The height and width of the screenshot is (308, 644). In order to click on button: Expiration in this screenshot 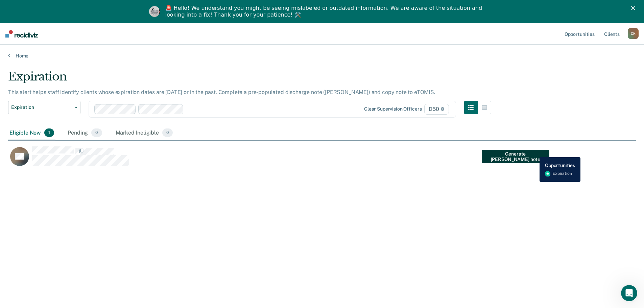, I will do `click(45, 107)`.